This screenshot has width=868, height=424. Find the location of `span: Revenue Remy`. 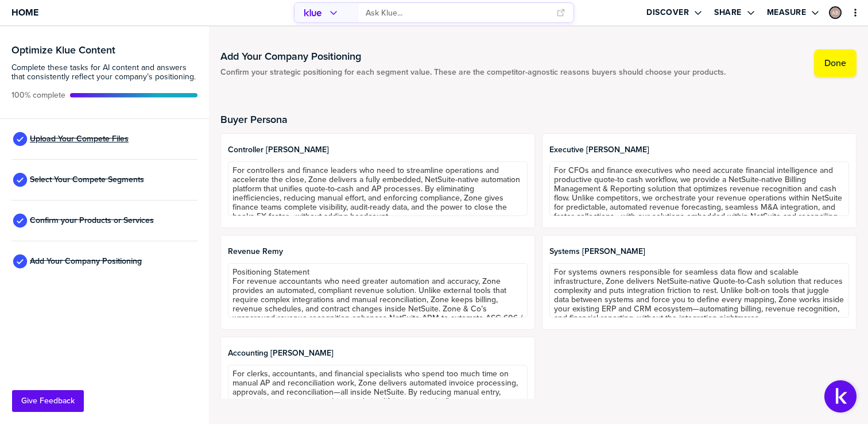

span: Revenue Remy is located at coordinates (378, 252).